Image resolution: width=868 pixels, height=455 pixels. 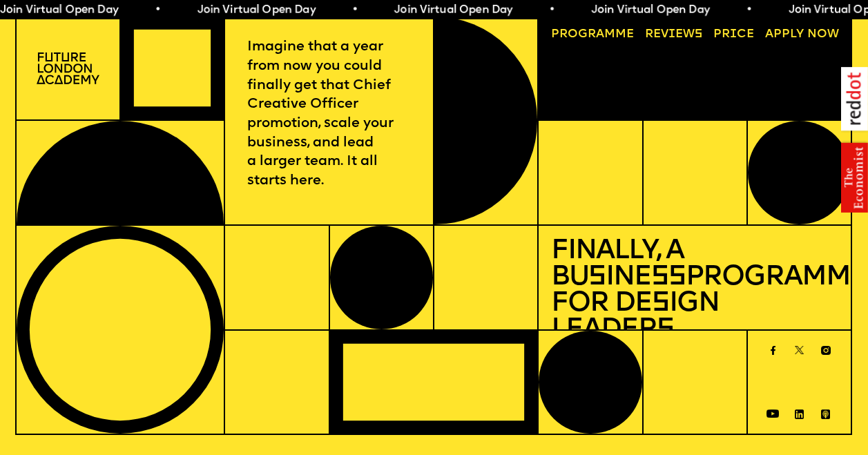 What do you see at coordinates (668, 278) in the screenshot?
I see `span: ss` at bounding box center [668, 278].